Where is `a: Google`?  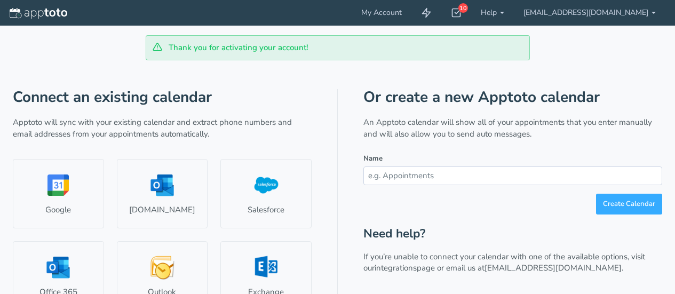
a: Google is located at coordinates (58, 194).